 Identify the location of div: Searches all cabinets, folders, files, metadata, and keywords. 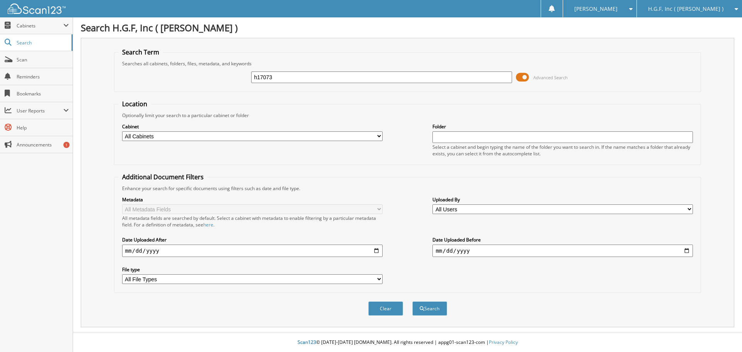
(408, 63).